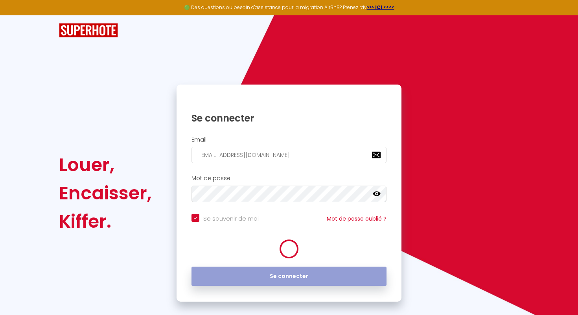 The width and height of the screenshot is (578, 315). I want to click on div: Louer,, so click(105, 165).